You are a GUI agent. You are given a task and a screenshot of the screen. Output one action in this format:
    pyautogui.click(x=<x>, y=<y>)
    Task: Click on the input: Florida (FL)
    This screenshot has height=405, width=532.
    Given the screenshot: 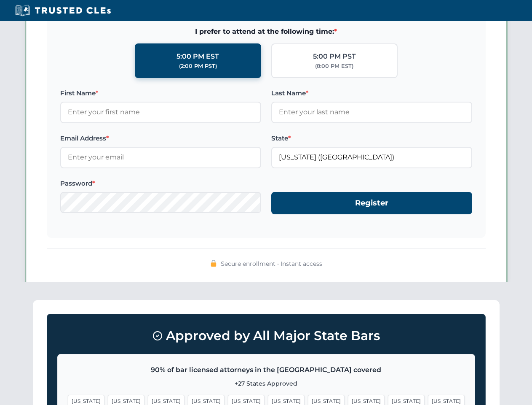 What is the action you would take?
    pyautogui.click(x=372, y=157)
    